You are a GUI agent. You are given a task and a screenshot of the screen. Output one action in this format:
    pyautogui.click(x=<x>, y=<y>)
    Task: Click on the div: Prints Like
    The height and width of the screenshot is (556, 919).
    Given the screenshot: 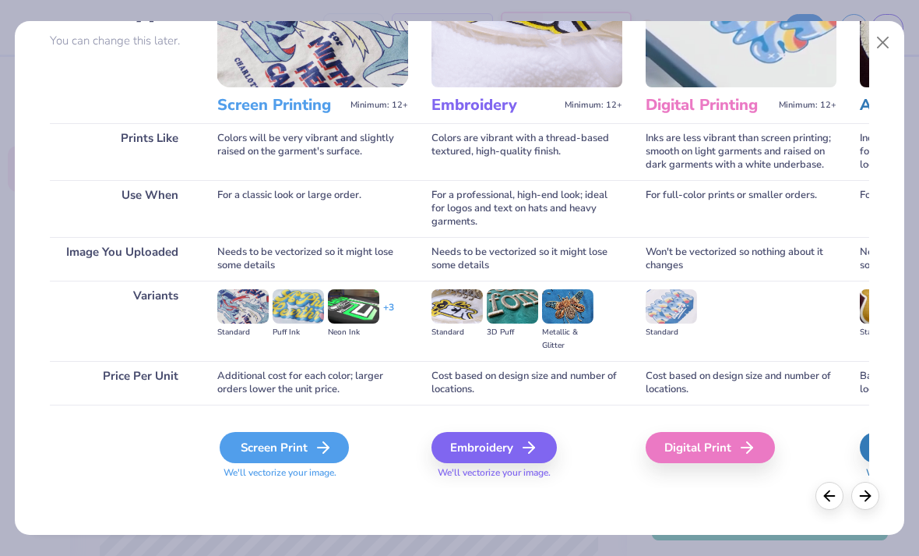 What is the action you would take?
    pyautogui.click(x=122, y=151)
    